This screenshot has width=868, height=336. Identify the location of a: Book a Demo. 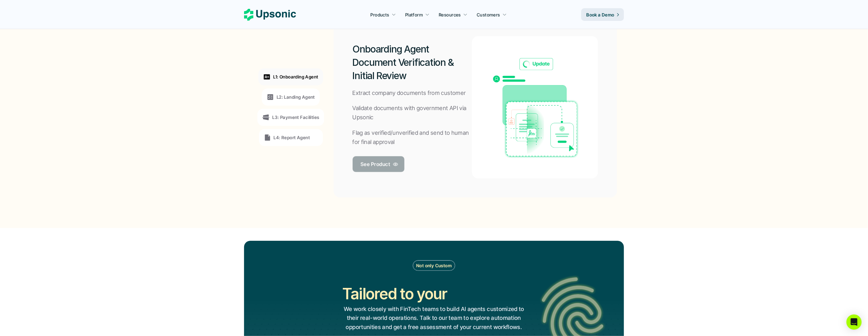
(602, 15).